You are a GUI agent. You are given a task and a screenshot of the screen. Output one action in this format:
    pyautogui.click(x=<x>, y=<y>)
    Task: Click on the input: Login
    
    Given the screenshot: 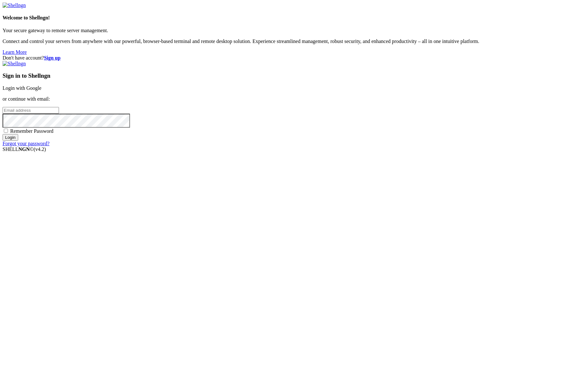 What is the action you would take?
    pyautogui.click(x=10, y=137)
    